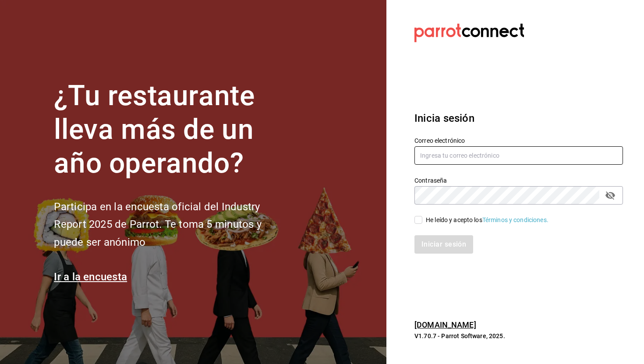 Image resolution: width=644 pixels, height=364 pixels. Describe the element at coordinates (519, 156) in the screenshot. I see `input: Ingresa tu correo electrónico` at that location.